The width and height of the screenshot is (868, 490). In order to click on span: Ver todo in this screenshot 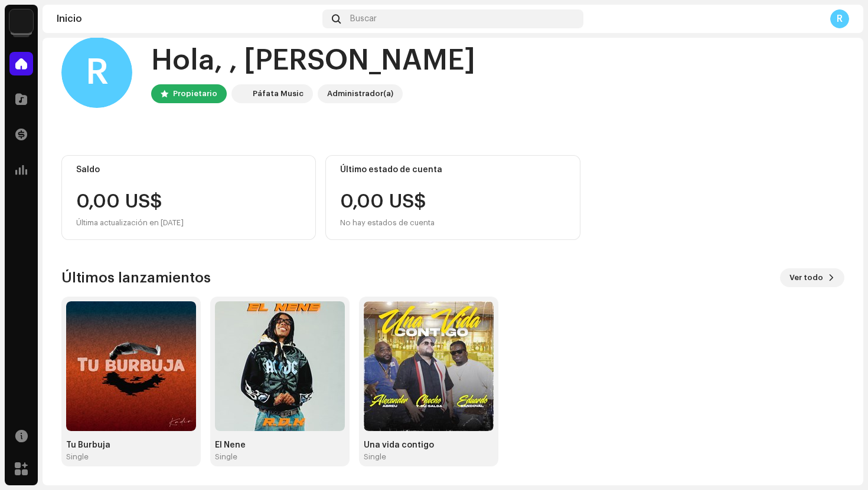, I will do `click(806, 278)`.